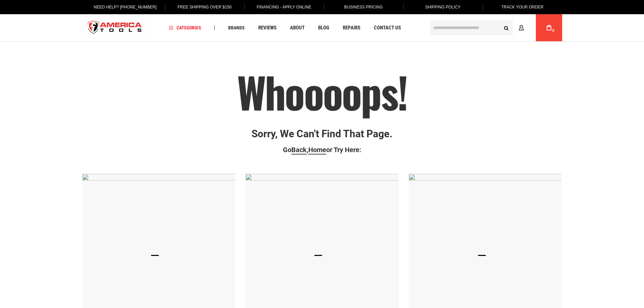 This screenshot has width=644, height=308. Describe the element at coordinates (236, 28) in the screenshot. I see `span: Brands` at that location.